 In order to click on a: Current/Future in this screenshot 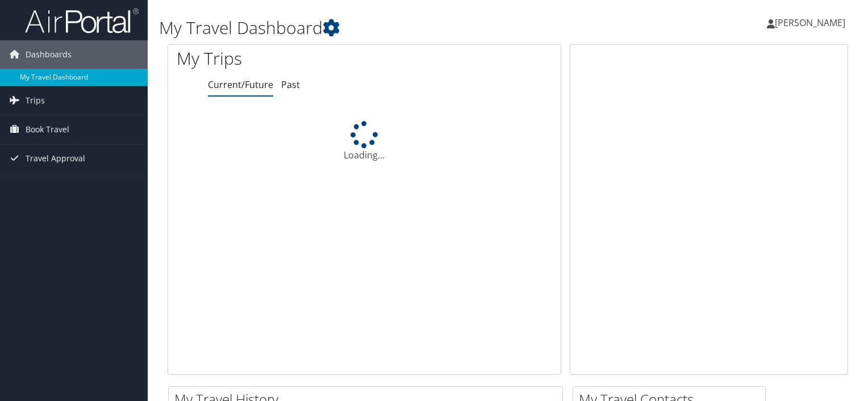, I will do `click(240, 84)`.